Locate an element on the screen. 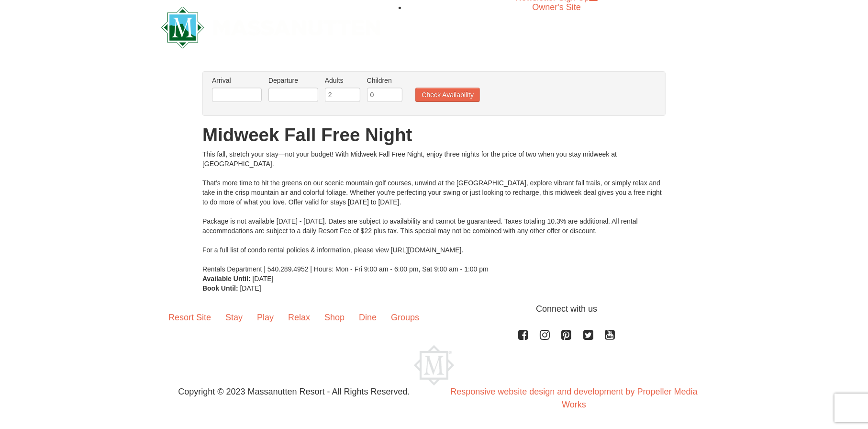  a: Relax is located at coordinates (299, 317).